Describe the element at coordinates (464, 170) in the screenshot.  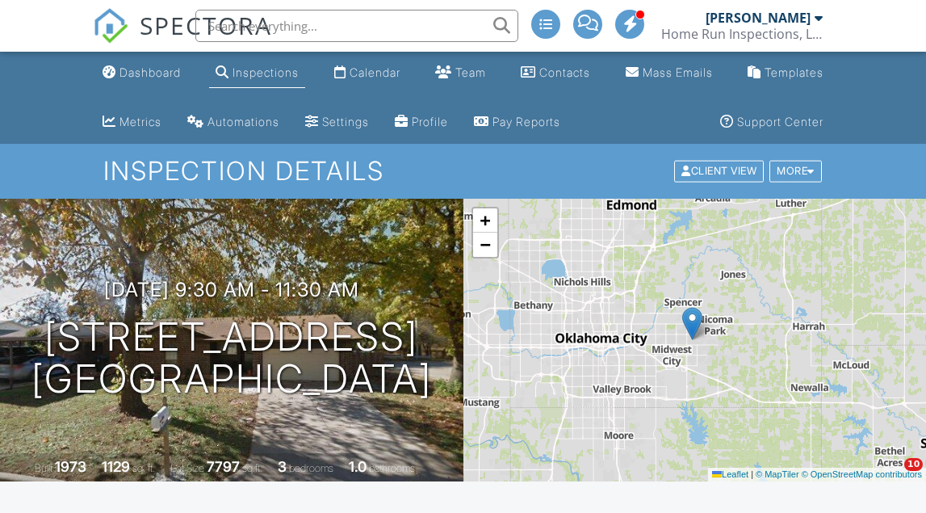
I see `h1: Inspection Details` at that location.